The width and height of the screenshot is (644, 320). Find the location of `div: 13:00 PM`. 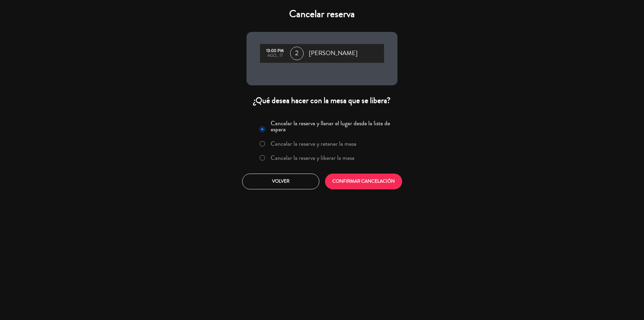

div: 13:00 PM is located at coordinates (275, 51).